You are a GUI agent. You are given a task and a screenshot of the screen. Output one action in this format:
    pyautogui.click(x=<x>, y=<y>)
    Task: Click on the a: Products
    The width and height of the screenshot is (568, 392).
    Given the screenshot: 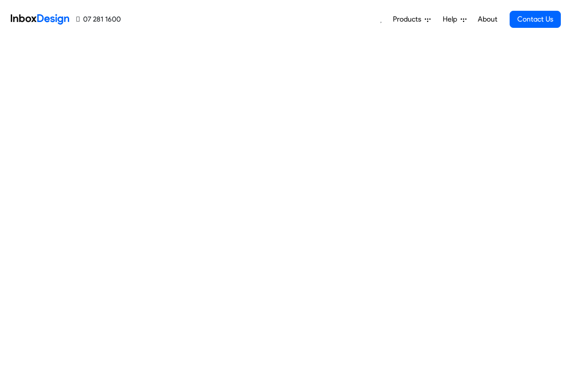 What is the action you would take?
    pyautogui.click(x=412, y=19)
    